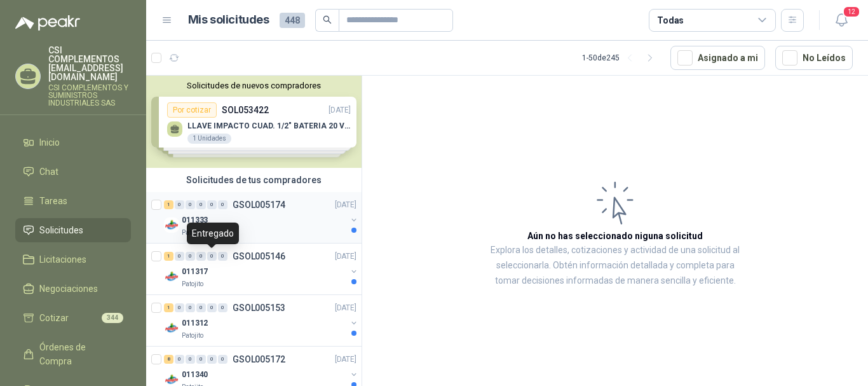  What do you see at coordinates (229, 20) in the screenshot?
I see `h1: Mis solicitudes` at bounding box center [229, 20].